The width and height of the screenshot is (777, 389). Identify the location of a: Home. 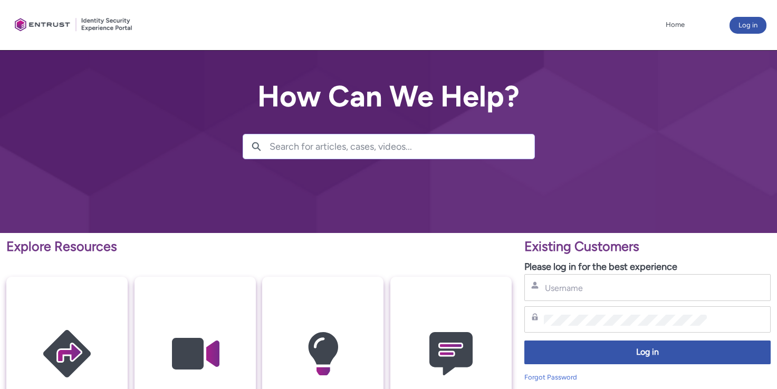
(675, 25).